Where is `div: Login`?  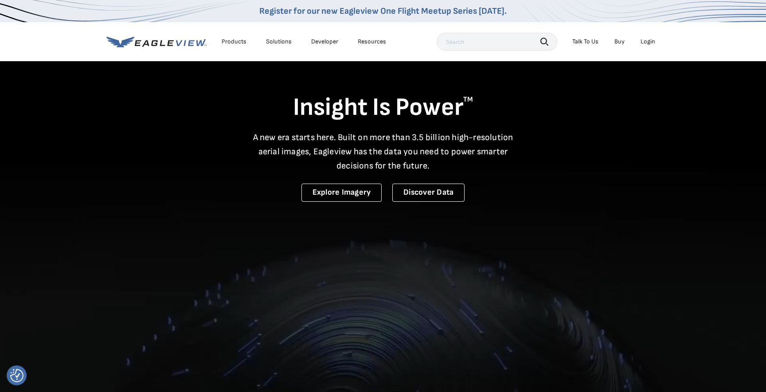 div: Login is located at coordinates (648, 42).